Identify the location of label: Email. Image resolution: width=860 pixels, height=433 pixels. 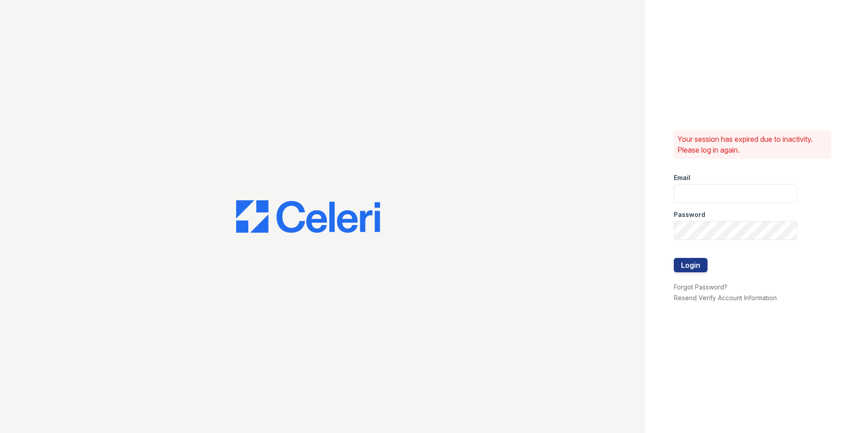
(682, 178).